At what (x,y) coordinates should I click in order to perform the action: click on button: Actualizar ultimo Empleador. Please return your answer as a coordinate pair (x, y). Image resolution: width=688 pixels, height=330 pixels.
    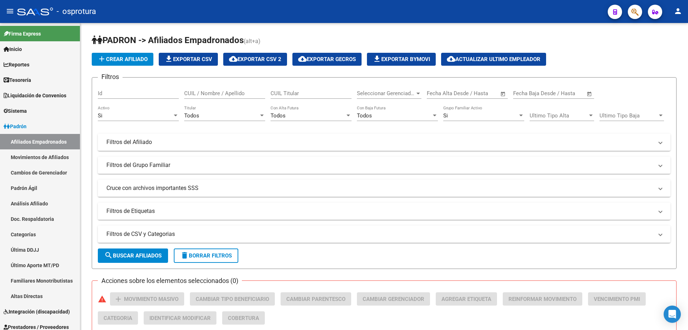
    Looking at the image, I should click on (494, 59).